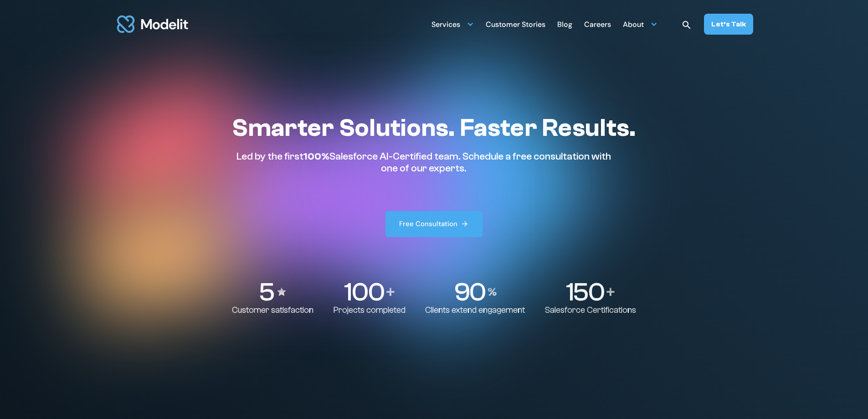 The image size is (868, 419). Describe the element at coordinates (465, 224) in the screenshot. I see `img: arrow right` at that location.